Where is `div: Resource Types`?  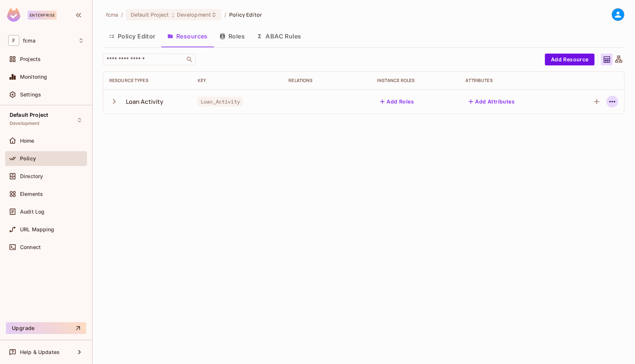
div: Resource Types is located at coordinates (147, 81).